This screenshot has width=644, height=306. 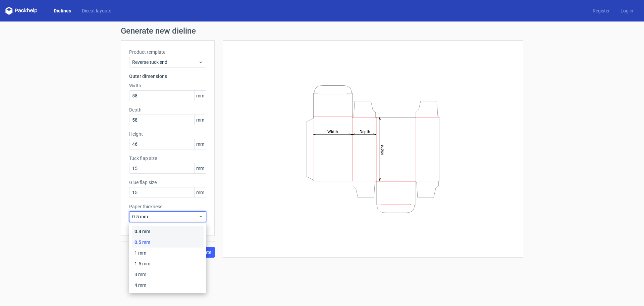 I want to click on span: 0.5 mm, so click(x=165, y=216).